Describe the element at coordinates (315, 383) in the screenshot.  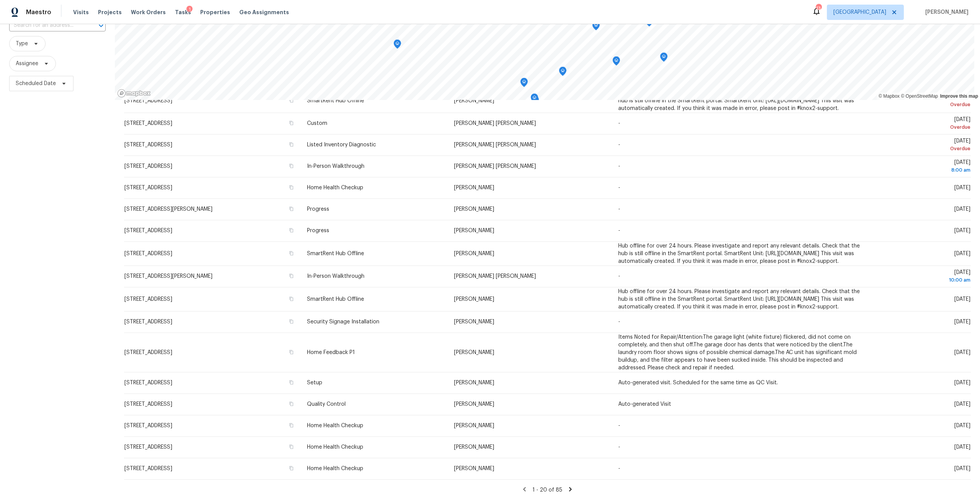
I see `span: Setup` at that location.